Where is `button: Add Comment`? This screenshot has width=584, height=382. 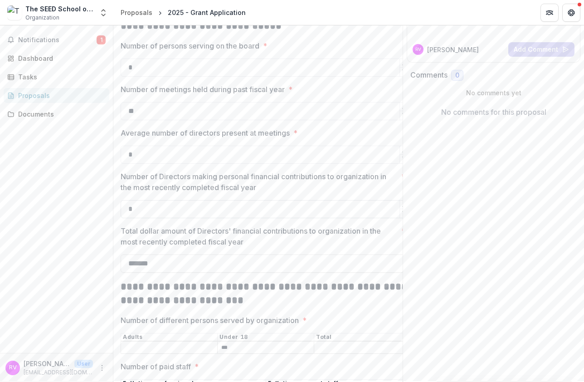
button: Add Comment is located at coordinates (542, 49).